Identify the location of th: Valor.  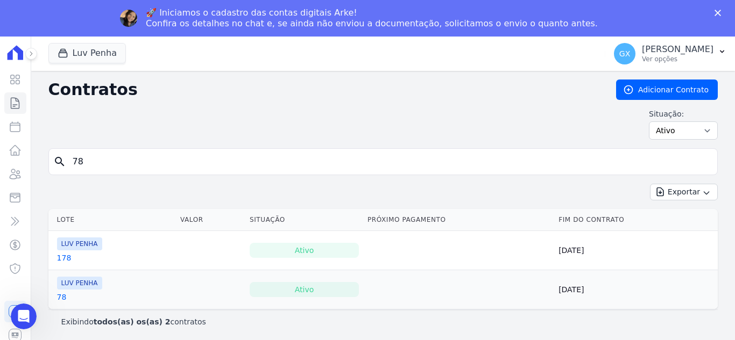
(210, 220).